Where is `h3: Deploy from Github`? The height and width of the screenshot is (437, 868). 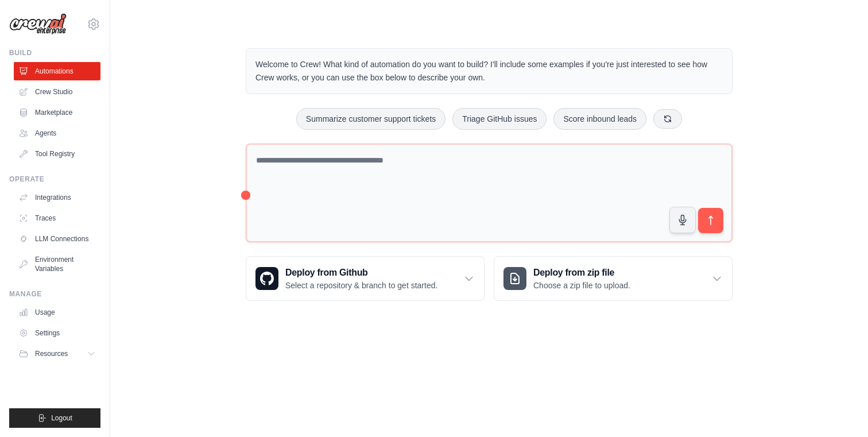 h3: Deploy from Github is located at coordinates (361, 272).